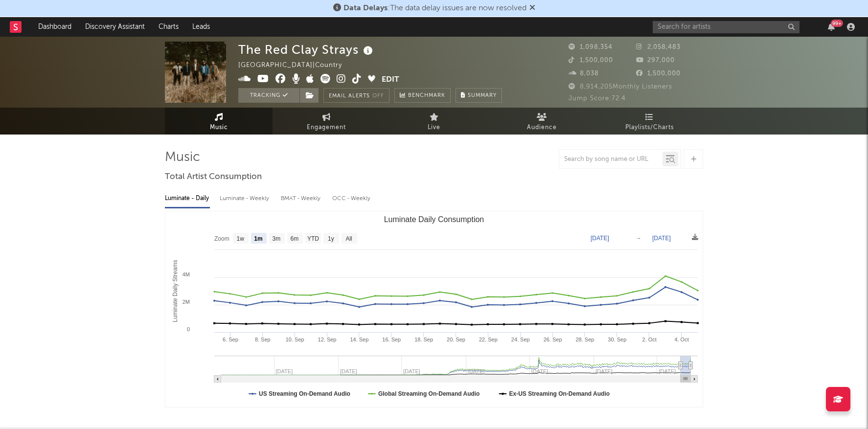 Image resolution: width=868 pixels, height=429 pixels. I want to click on span: Benchmark, so click(427, 96).